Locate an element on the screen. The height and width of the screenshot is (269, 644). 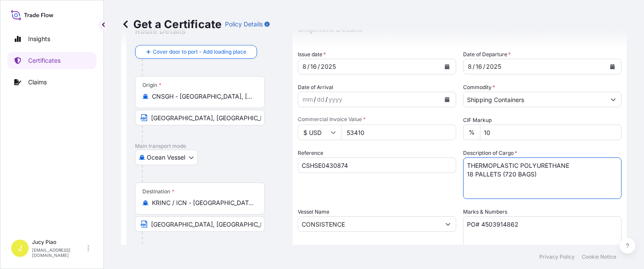
input: Enter percentage between 0 and 24% is located at coordinates (551, 132).